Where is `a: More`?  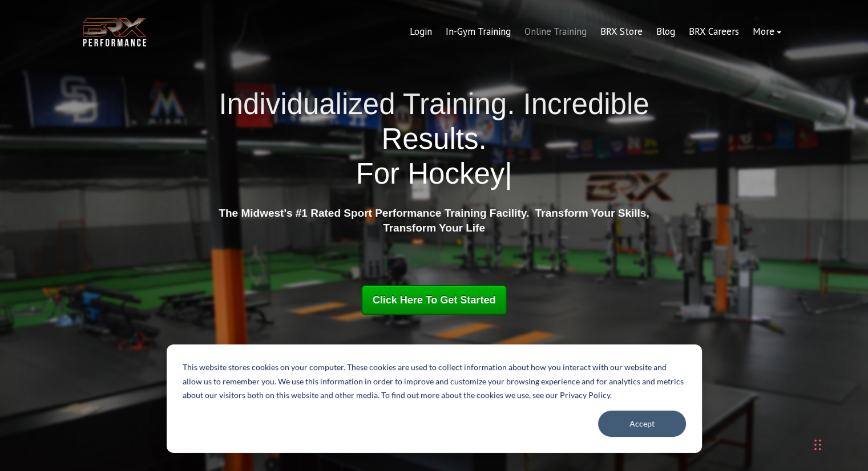
a: More is located at coordinates (767, 32).